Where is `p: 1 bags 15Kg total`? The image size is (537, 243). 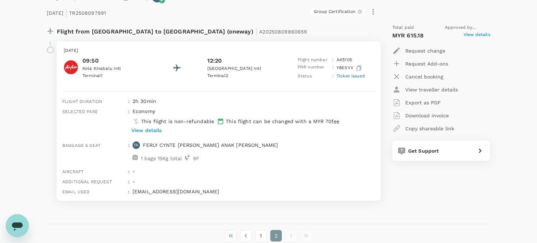
p: 1 bags 15Kg total is located at coordinates (161, 158).